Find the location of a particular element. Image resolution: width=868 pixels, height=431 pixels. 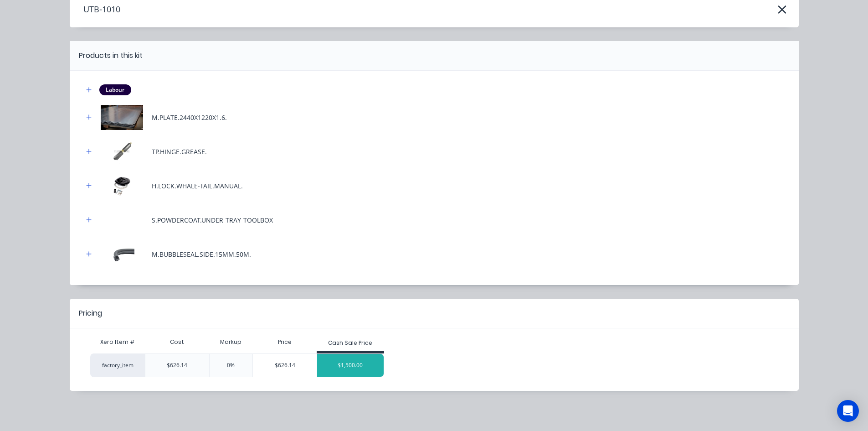

div: TP.HINGE.GREASE. is located at coordinates (179, 152).